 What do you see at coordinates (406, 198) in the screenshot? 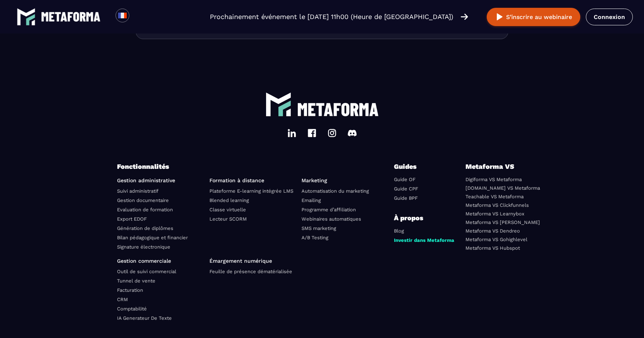
I see `a: Guide BPF` at bounding box center [406, 198].